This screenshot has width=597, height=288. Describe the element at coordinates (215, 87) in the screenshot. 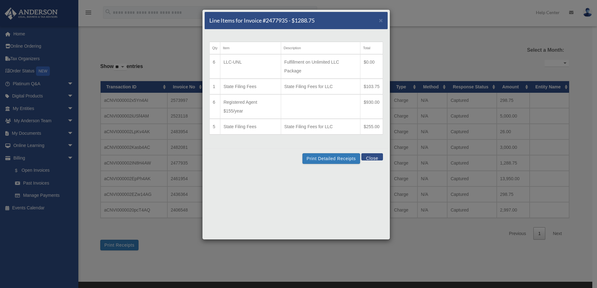

I see `td: 1` at that location.